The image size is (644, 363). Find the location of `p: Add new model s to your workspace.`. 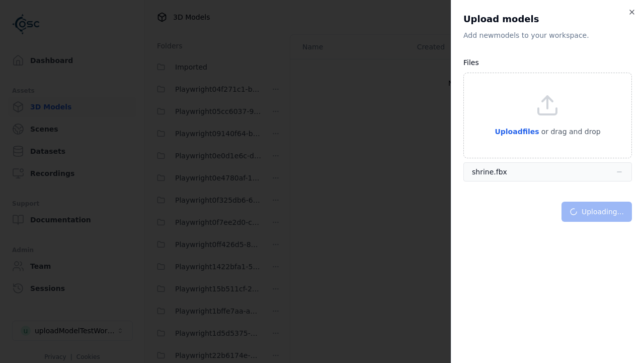

p: Add new model s to your workspace. is located at coordinates (547, 35).